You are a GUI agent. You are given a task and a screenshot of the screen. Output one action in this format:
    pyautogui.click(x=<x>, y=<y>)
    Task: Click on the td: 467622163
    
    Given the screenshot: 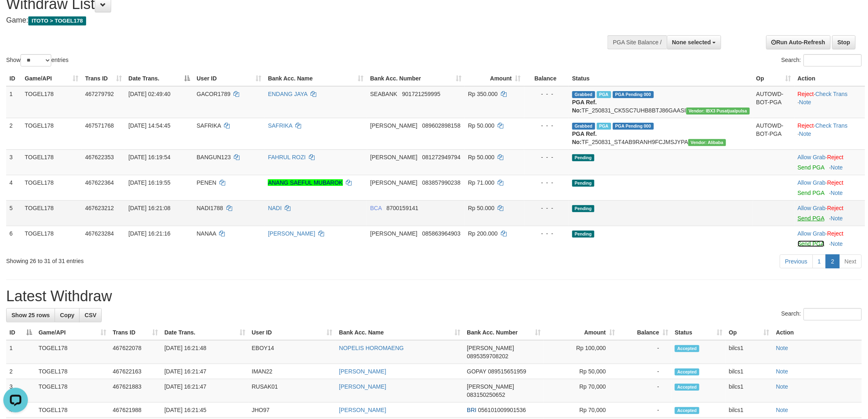 What is the action you would take?
    pyautogui.click(x=136, y=372)
    